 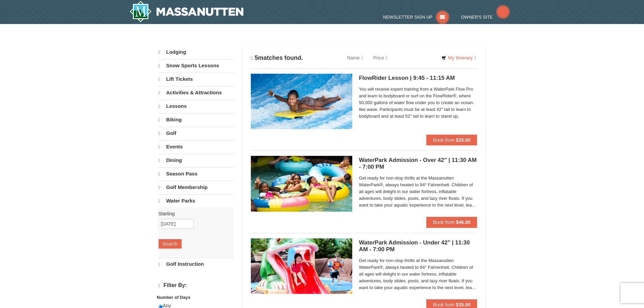 What do you see at coordinates (408, 17) in the screenshot?
I see `span: Newsletter Sign Up` at bounding box center [408, 17].